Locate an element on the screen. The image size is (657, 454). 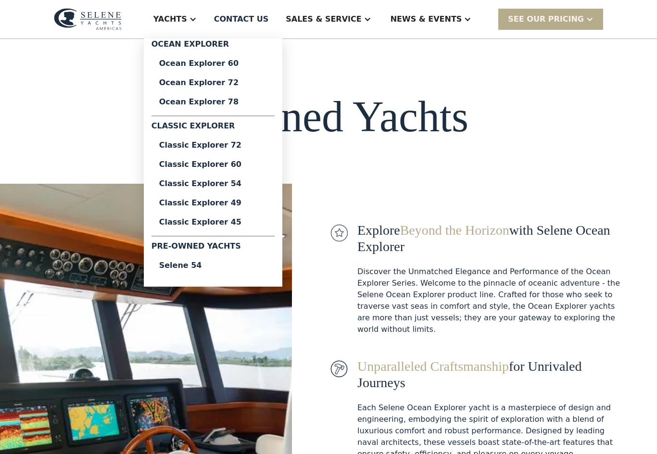
a: Classic Explorer 72 is located at coordinates (213, 145).